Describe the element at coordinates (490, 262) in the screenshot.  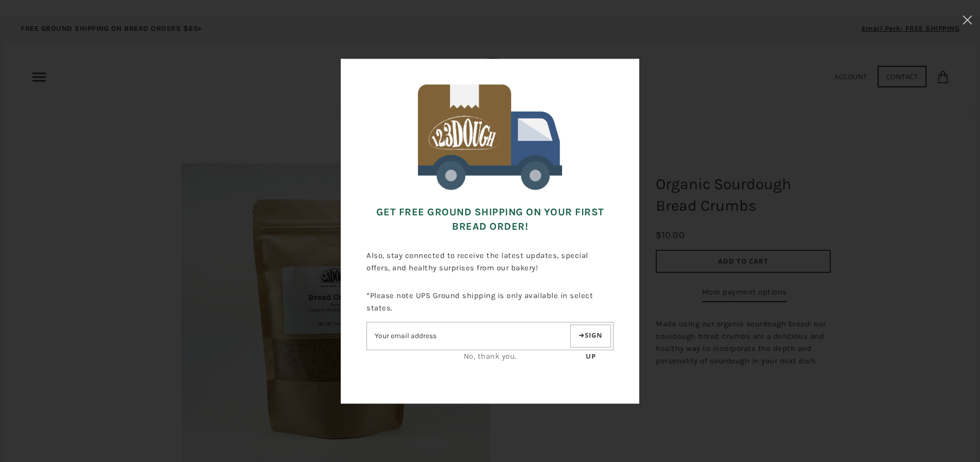
I see `p: Also, stay connected to receive the latest updates, special offers, and healthy surprises from ou...` at that location.